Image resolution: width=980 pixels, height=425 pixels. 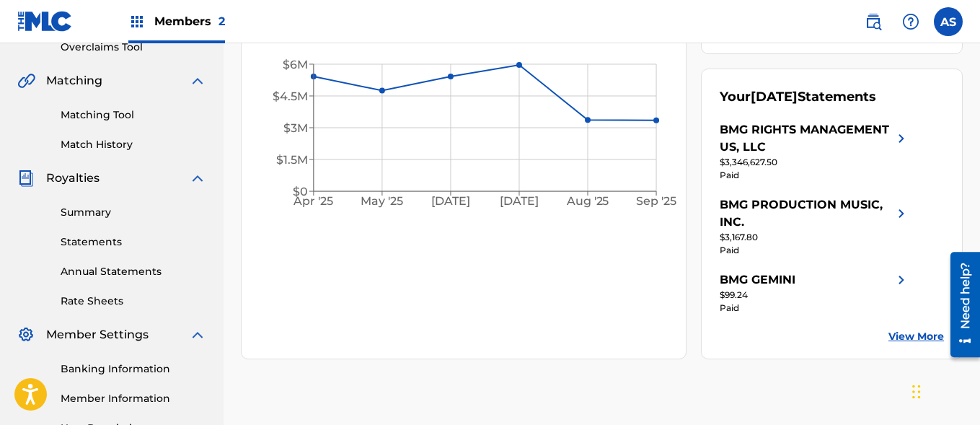 What do you see at coordinates (25, 49) in the screenshot?
I see `div: Need help?` at bounding box center [25, 49].